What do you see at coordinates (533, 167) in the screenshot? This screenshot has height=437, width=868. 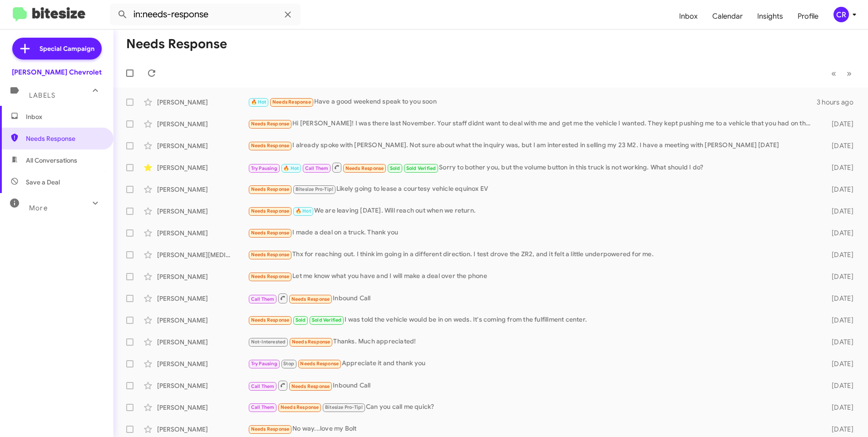 I see `div: Sorry to bother you, but the volume button in this truck is not working. What should I do?` at bounding box center [533, 167].